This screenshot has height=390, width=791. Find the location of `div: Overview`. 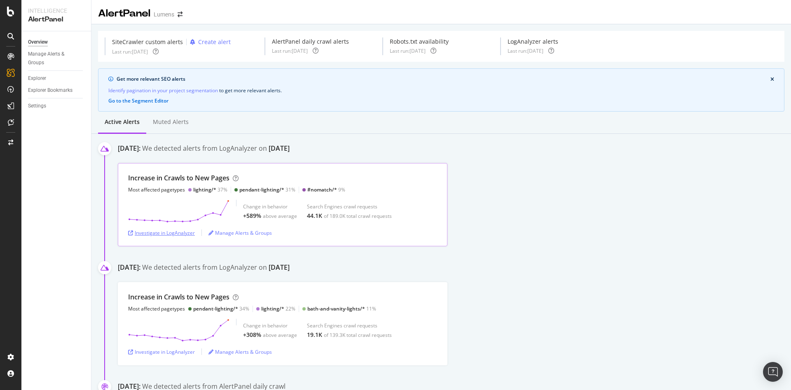

div: Overview is located at coordinates (38, 42).